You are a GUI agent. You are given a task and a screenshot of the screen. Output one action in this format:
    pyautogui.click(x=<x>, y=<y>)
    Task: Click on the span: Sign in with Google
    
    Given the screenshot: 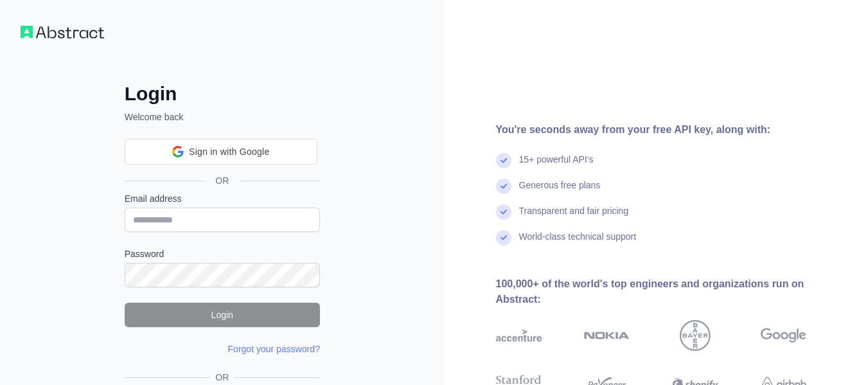 What is the action you would take?
    pyautogui.click(x=228, y=152)
    